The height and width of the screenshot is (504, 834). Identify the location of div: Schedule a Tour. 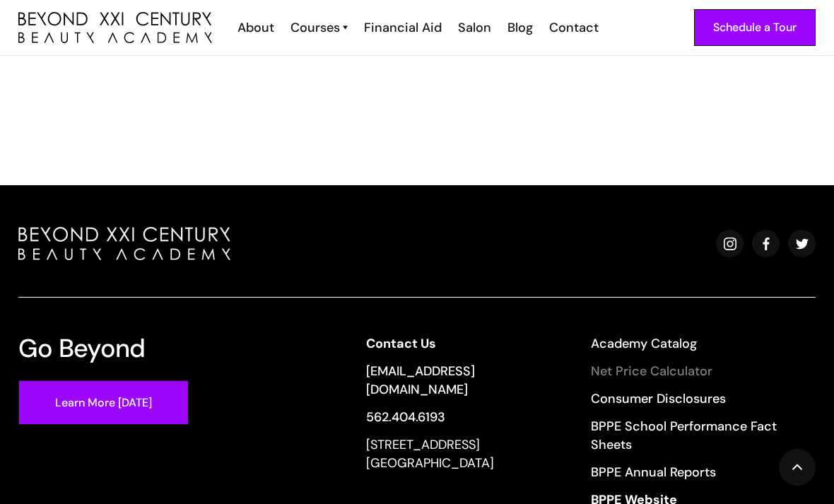
(755, 27).